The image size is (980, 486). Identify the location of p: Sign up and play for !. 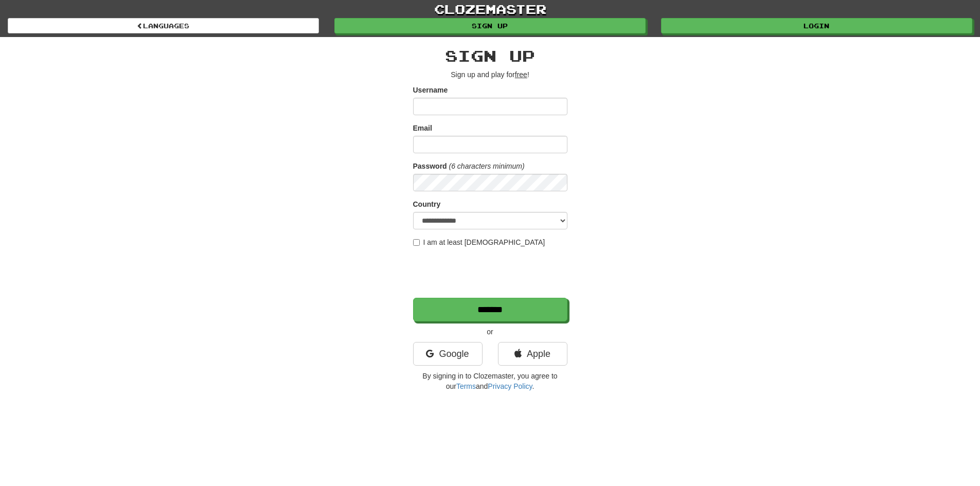
(490, 75).